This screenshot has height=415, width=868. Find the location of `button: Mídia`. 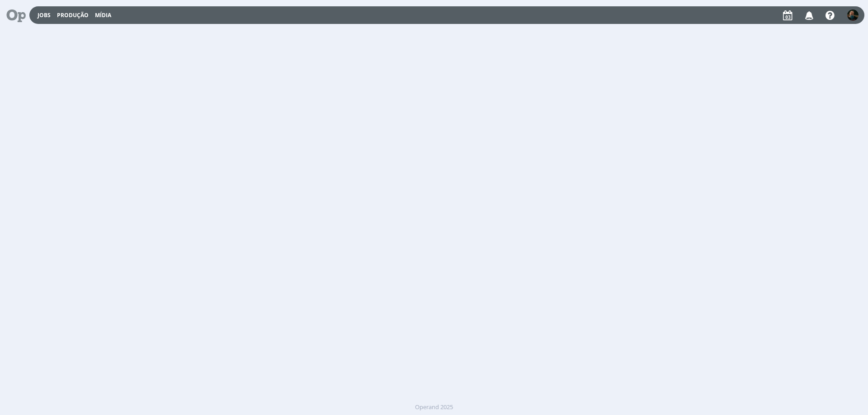

button: Mídia is located at coordinates (103, 15).